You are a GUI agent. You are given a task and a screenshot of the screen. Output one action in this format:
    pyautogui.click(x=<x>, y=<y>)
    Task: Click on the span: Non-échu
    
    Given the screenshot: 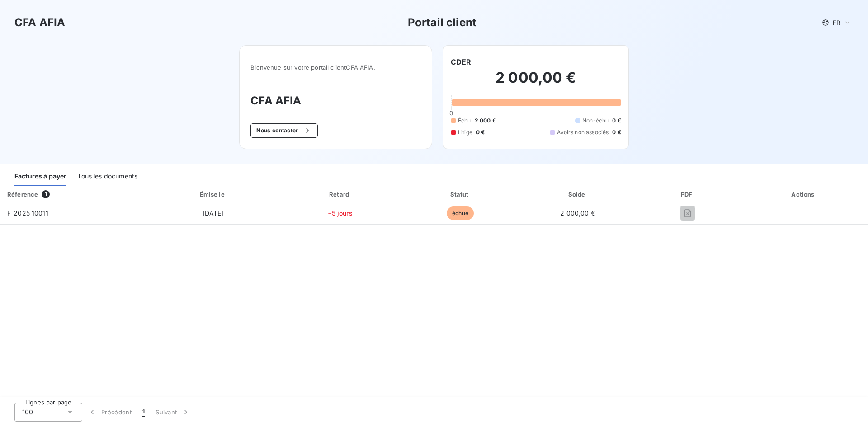 What is the action you would take?
    pyautogui.click(x=595, y=121)
    